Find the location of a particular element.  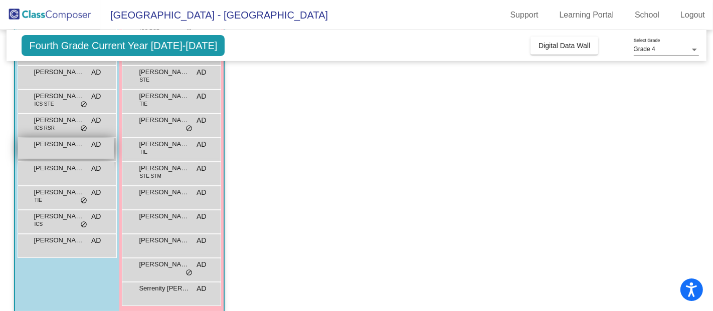

a: School is located at coordinates (646, 15).